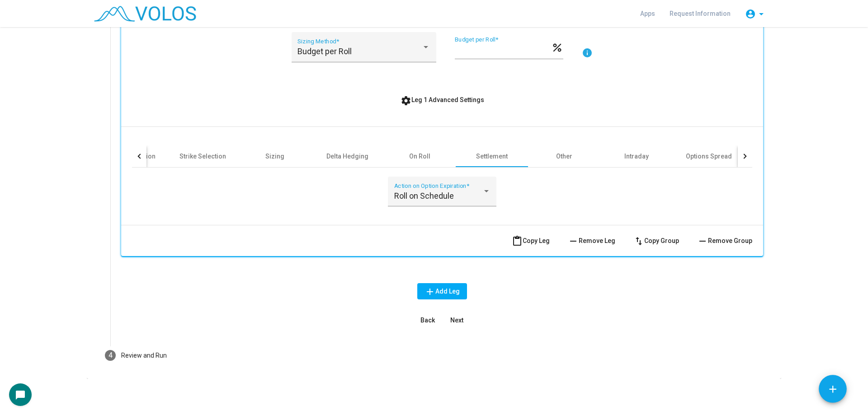 This screenshot has height=415, width=868. What do you see at coordinates (427, 320) in the screenshot?
I see `span: Back` at bounding box center [427, 320].